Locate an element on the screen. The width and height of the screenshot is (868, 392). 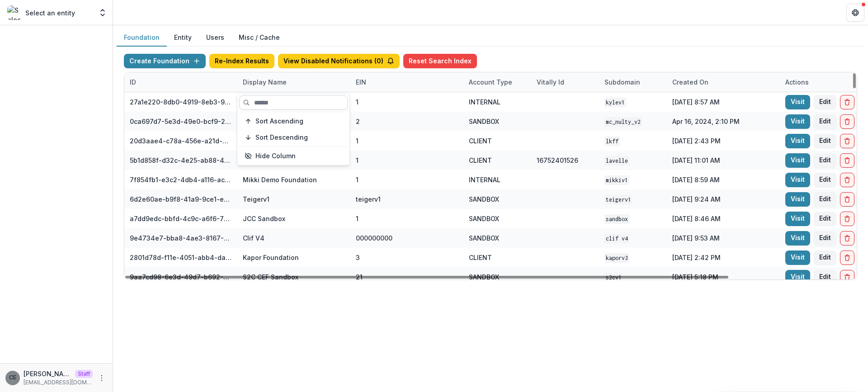
code: mc_nulty_v2 is located at coordinates (623, 122).